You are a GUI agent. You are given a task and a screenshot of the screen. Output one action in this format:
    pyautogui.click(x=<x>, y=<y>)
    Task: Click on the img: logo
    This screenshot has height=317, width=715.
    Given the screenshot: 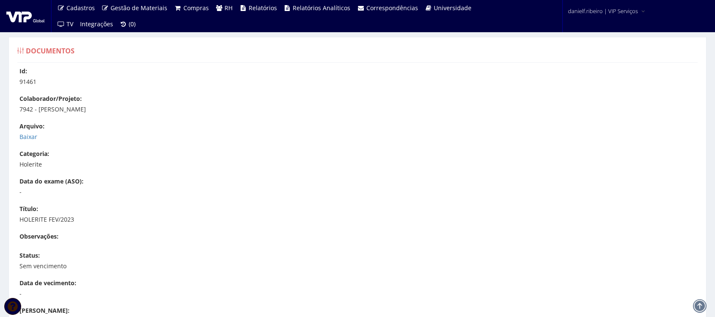 What is the action you would take?
    pyautogui.click(x=25, y=16)
    